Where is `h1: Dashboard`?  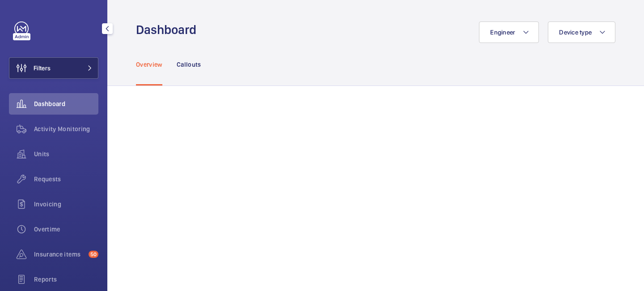 h1: Dashboard is located at coordinates (169, 30).